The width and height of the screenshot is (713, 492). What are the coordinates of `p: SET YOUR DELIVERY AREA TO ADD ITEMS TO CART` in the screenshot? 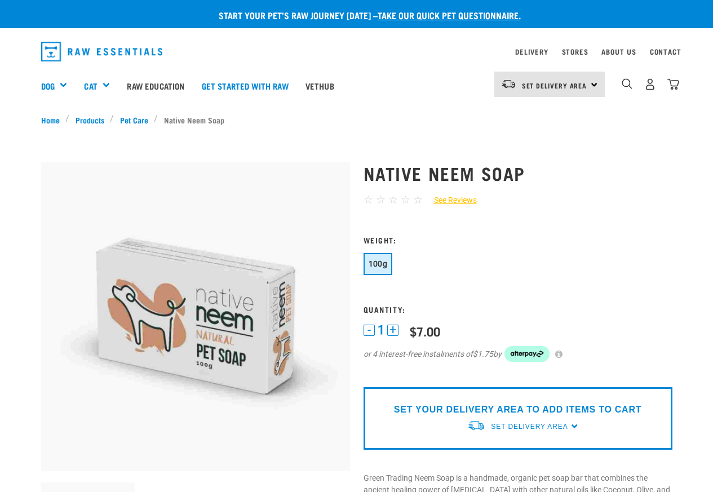 It's located at (517, 410).